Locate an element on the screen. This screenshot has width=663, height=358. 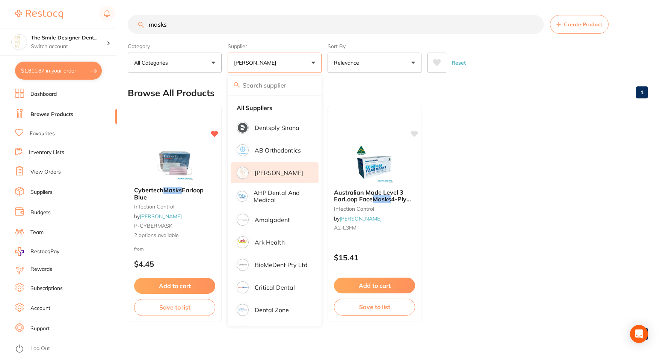
a: Log Out is located at coordinates (40, 349).